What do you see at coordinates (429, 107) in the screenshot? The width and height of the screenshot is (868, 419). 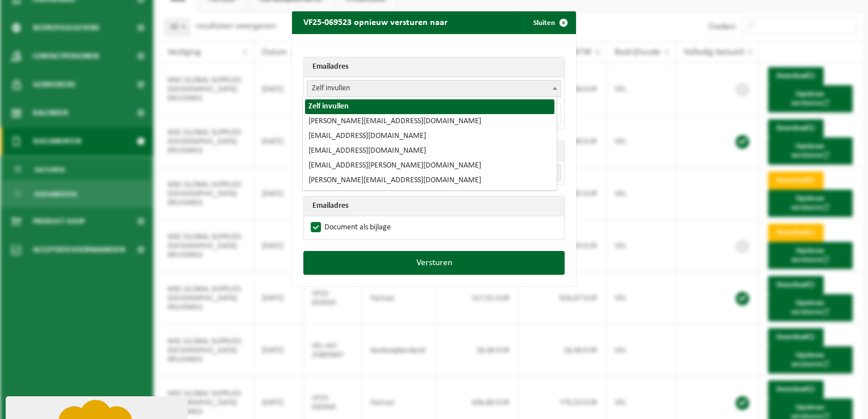 I see `li: Zelf invullen` at bounding box center [429, 107].